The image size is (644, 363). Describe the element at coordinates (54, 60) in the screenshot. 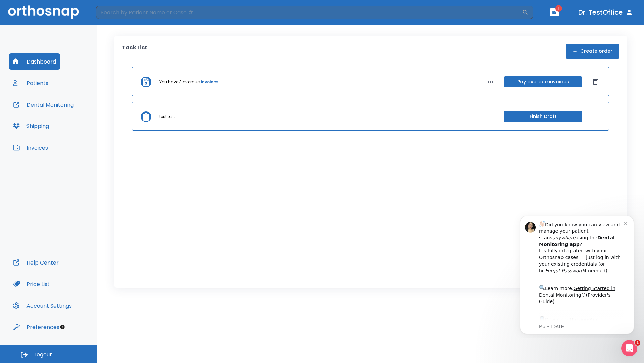

I see `i: Forgot Password` at that location.